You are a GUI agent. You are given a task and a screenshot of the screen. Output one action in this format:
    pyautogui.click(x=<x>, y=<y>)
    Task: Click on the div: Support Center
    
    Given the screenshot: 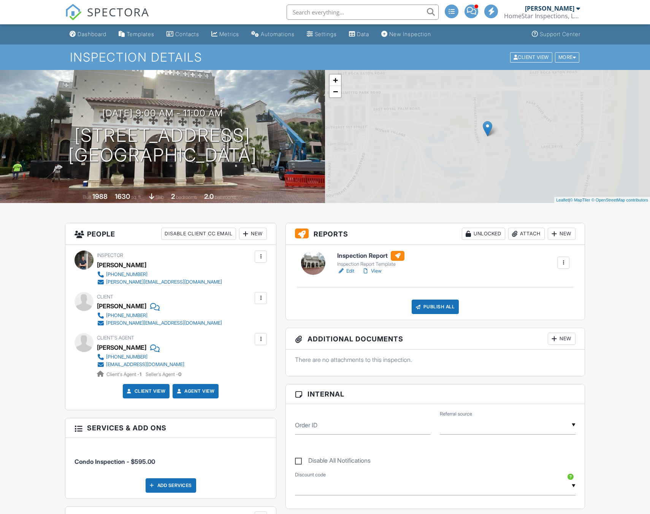 What is the action you would take?
    pyautogui.click(x=560, y=34)
    